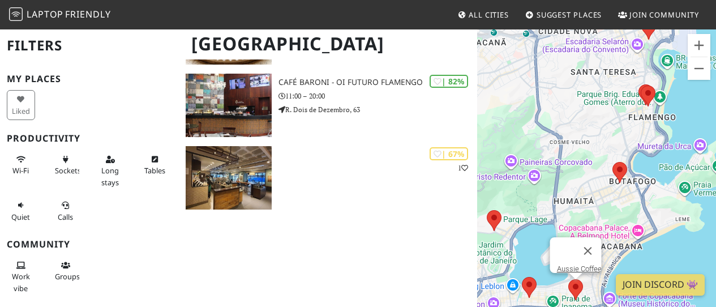 The image size is (716, 307). I want to click on span: People working, so click(21, 282).